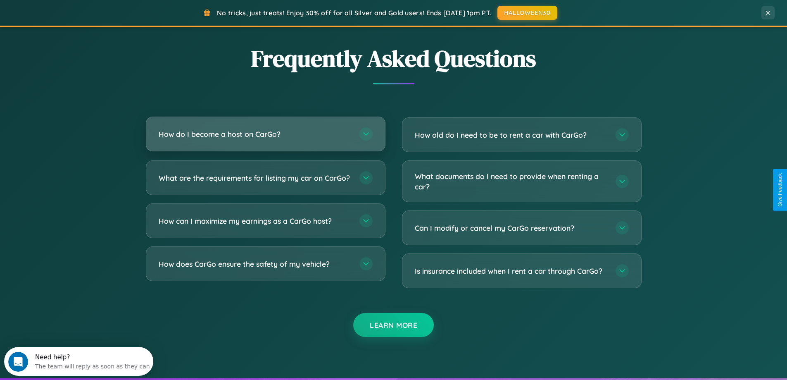  I want to click on div: Give Feedback, so click(780, 190).